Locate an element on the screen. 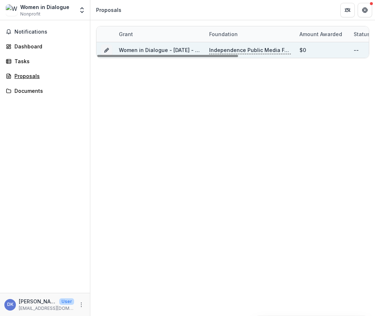 The height and width of the screenshot is (316, 375). span: Notifications is located at coordinates (49, 32).